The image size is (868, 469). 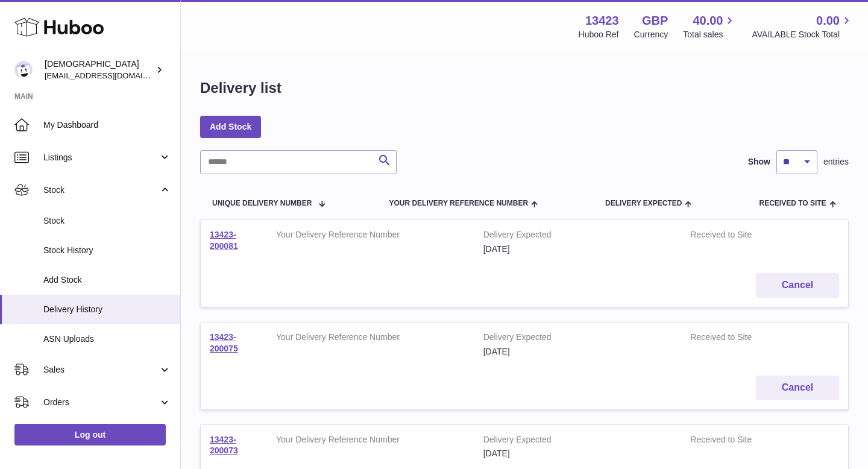 I want to click on span: AVAILABLE Stock Total, so click(x=803, y=34).